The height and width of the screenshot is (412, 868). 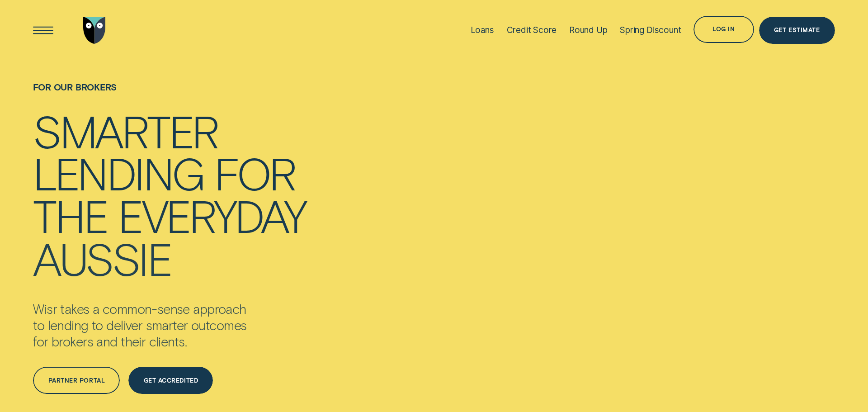 I want to click on div: for, so click(x=255, y=172).